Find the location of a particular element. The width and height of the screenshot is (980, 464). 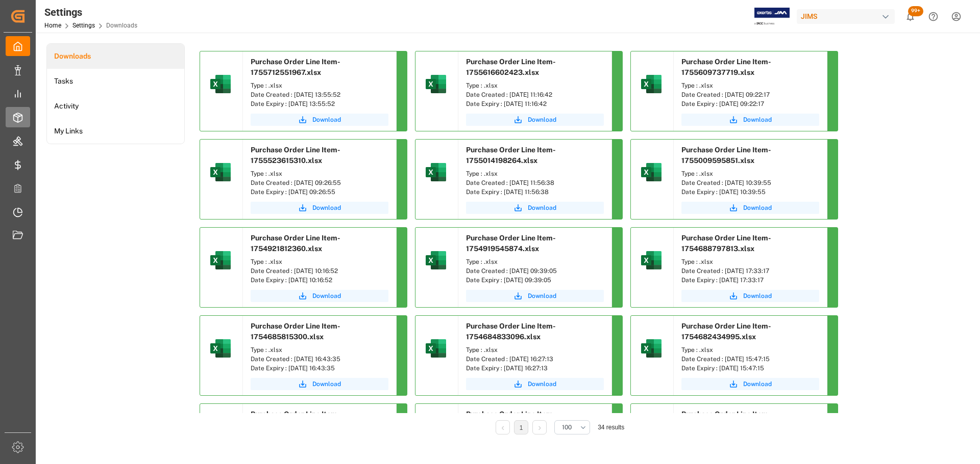

li: Downloads is located at coordinates (116, 56).